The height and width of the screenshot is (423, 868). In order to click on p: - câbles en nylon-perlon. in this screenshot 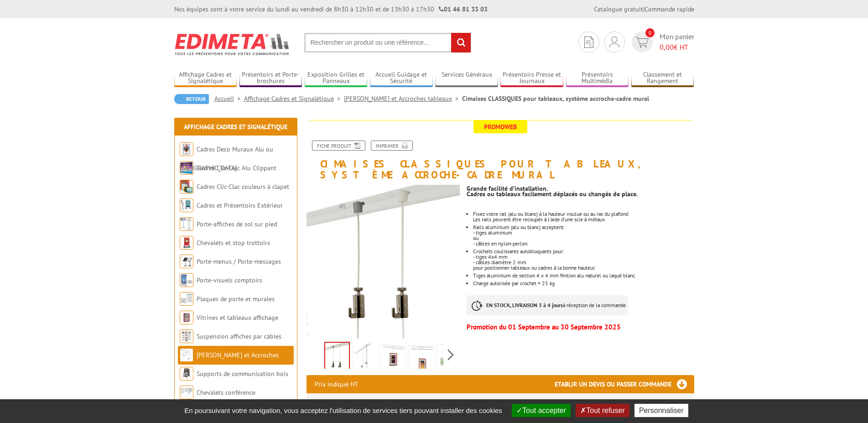, I will do `click(583, 244)`.